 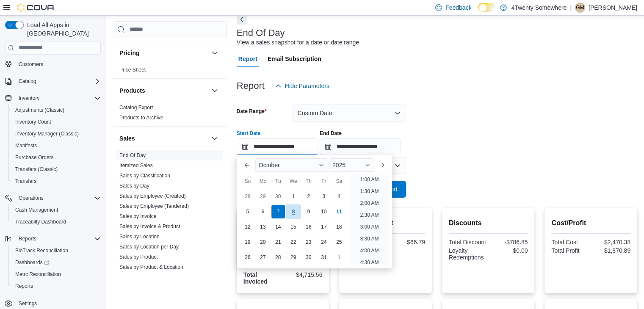 What do you see at coordinates (304, 275) in the screenshot?
I see `div: $4,715.56` at bounding box center [304, 275].